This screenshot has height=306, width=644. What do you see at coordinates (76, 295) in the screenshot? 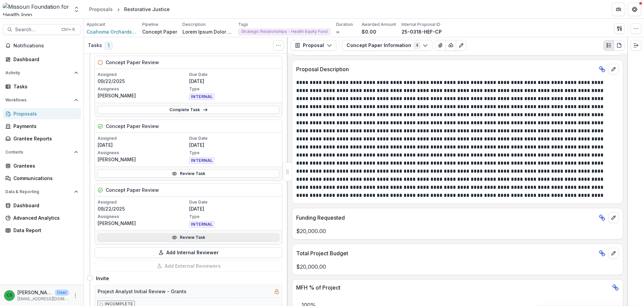
I see `button: More` at bounding box center [76, 295].